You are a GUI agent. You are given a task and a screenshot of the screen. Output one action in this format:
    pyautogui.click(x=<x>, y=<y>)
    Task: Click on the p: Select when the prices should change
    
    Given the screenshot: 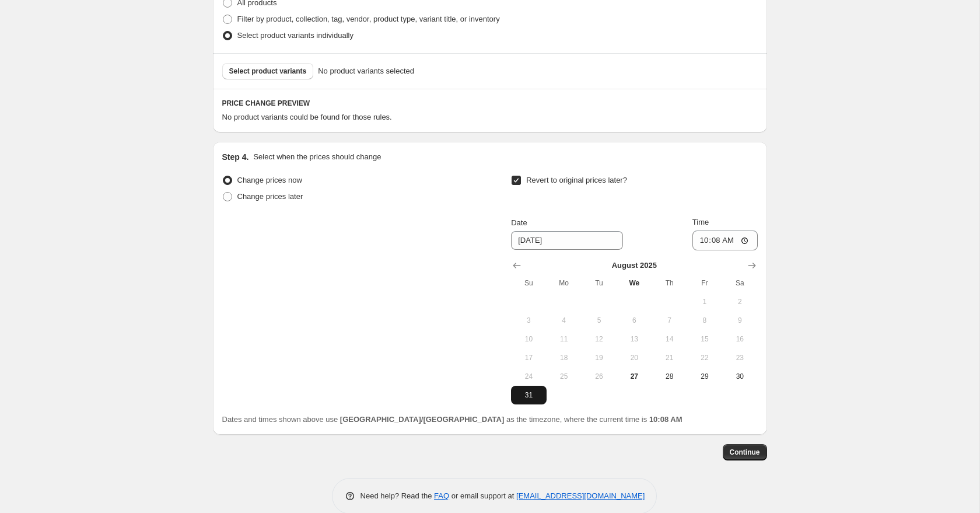 What is the action you would take?
    pyautogui.click(x=317, y=157)
    